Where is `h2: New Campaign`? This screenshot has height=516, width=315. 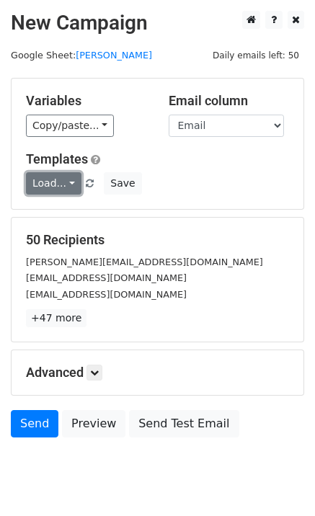 h2: New Campaign is located at coordinates (157, 23).